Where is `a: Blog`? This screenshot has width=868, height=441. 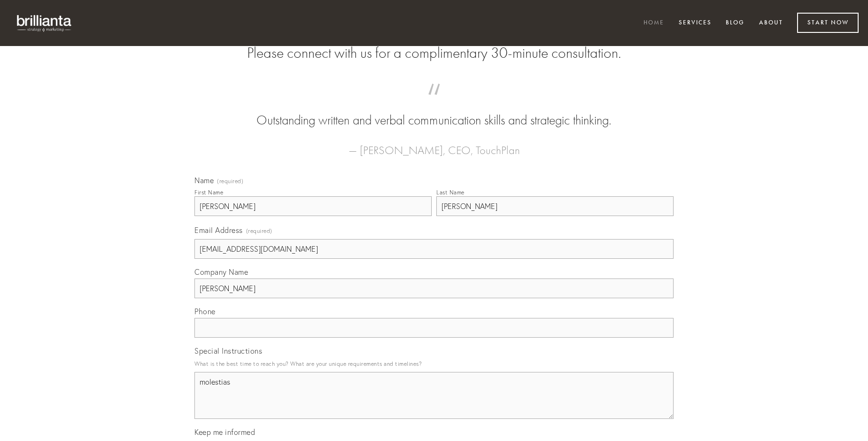 a: Blog is located at coordinates (735, 23).